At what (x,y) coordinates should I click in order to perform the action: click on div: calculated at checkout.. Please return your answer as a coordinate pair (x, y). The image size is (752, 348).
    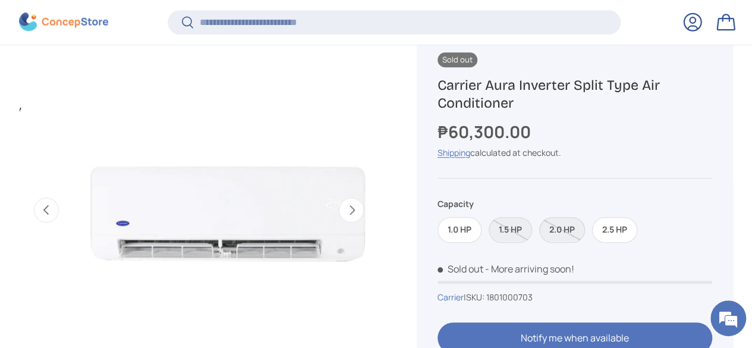
    Looking at the image, I should click on (575, 152).